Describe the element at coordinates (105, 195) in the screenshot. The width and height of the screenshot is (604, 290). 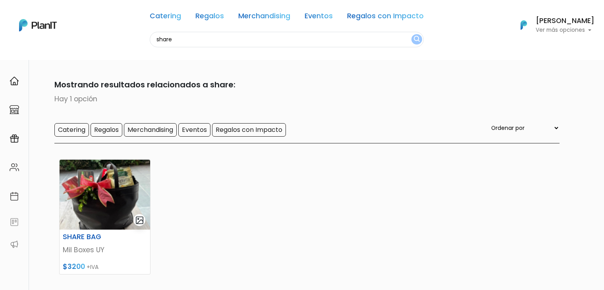
I see `img: thumb_Captura_de_pantalla_2025-10-07_172051.png` at that location.